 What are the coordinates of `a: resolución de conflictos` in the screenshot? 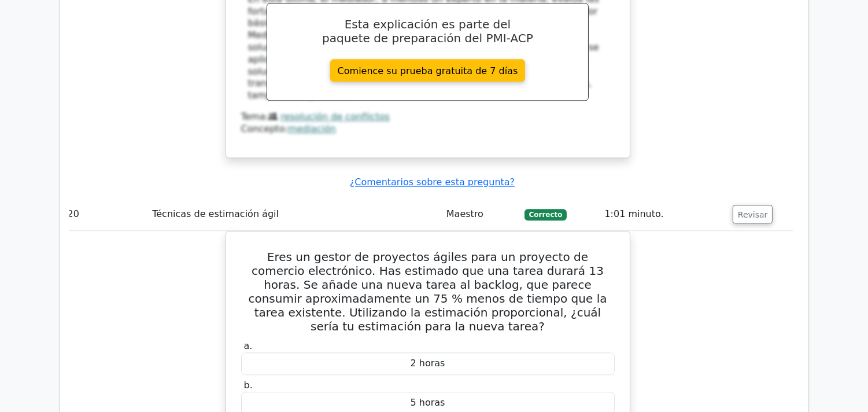 It's located at (335, 116).